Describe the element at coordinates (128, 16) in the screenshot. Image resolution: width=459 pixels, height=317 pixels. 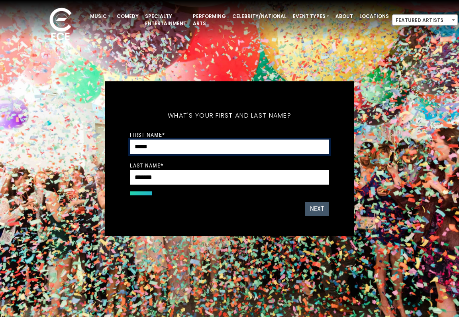
I see `a: Comedy` at that location.